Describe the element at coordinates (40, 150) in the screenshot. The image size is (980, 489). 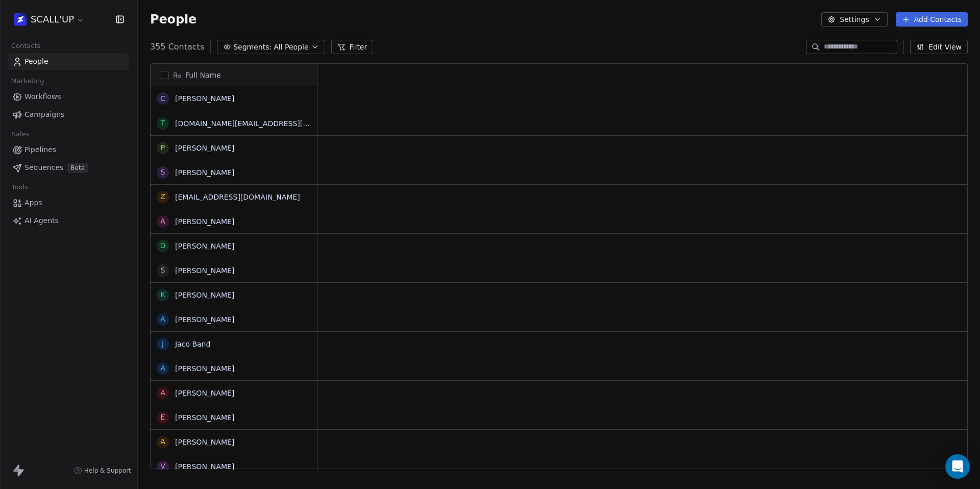
I see `span: Pipelines` at that location.